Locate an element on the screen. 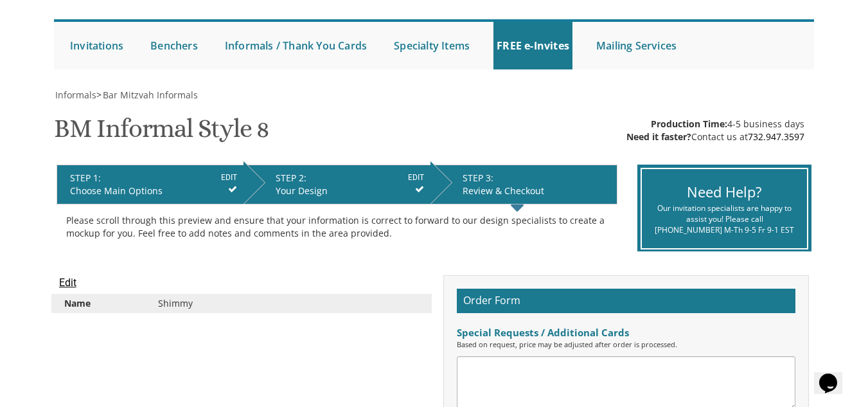 The height and width of the screenshot is (407, 868). span: Production Time: is located at coordinates (689, 123).